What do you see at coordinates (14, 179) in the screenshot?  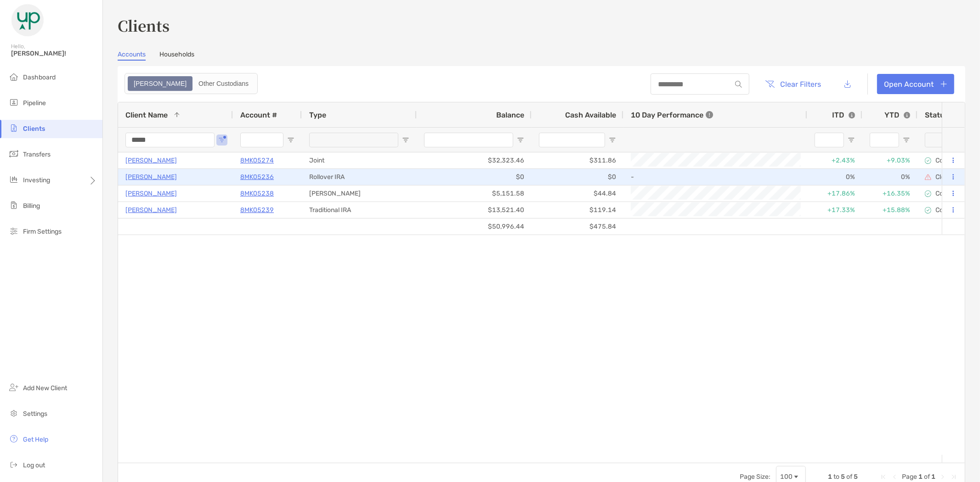 I see `img: investing icon` at bounding box center [14, 179].